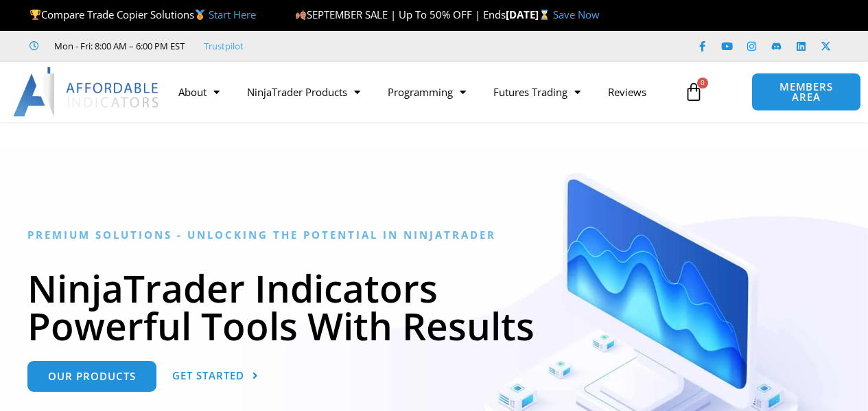  I want to click on a: About, so click(199, 92).